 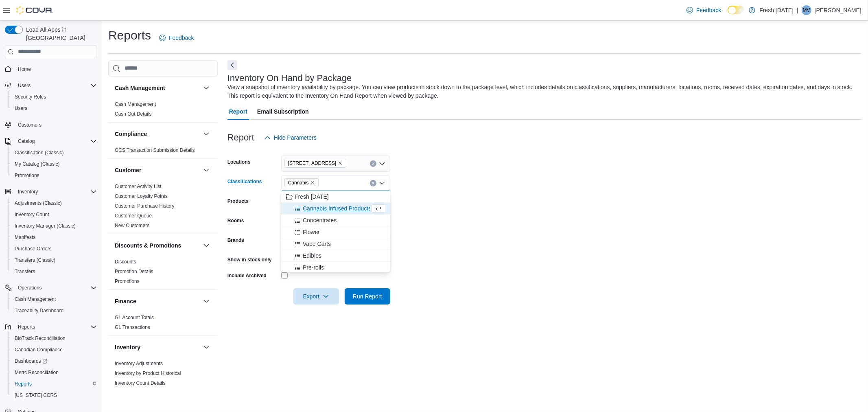 What do you see at coordinates (313, 267) in the screenshot?
I see `span: Pre-rolls` at bounding box center [313, 267].